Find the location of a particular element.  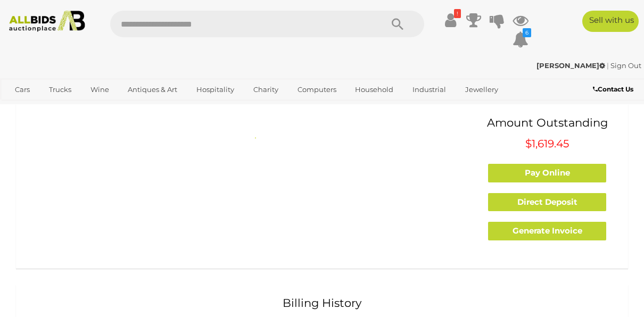

h1: Billing History is located at coordinates (322, 303).